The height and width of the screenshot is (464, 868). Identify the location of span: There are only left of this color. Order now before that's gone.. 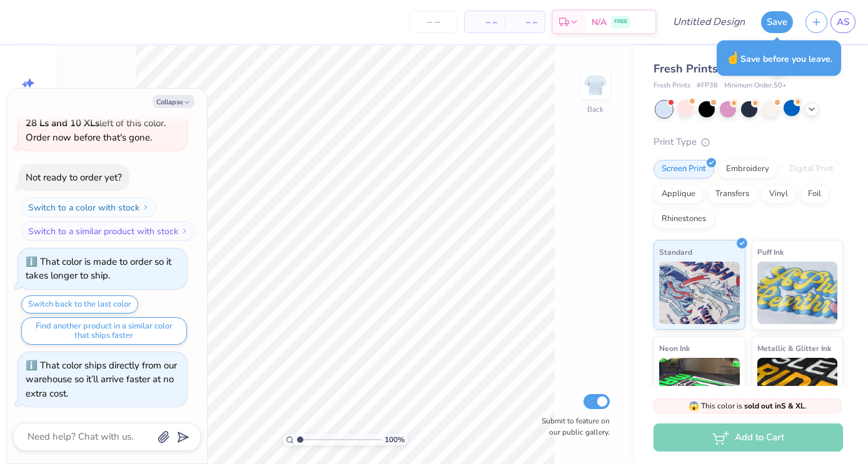
(96, 123).